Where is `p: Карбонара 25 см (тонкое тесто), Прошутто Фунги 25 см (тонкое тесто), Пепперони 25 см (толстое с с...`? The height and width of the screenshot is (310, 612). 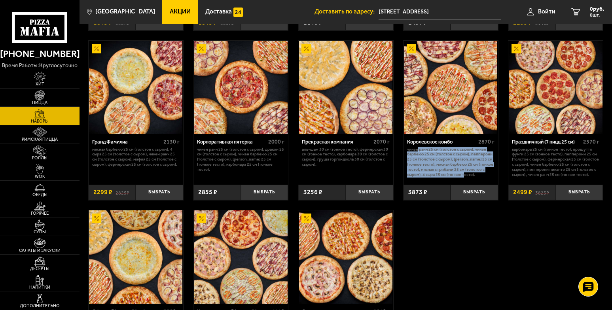
p: Карбонара 25 см (тонкое тесто), Прошутто Фунги 25 см (тонкое тесто), Пепперони 25 см (толстое с с... is located at coordinates (555, 162).